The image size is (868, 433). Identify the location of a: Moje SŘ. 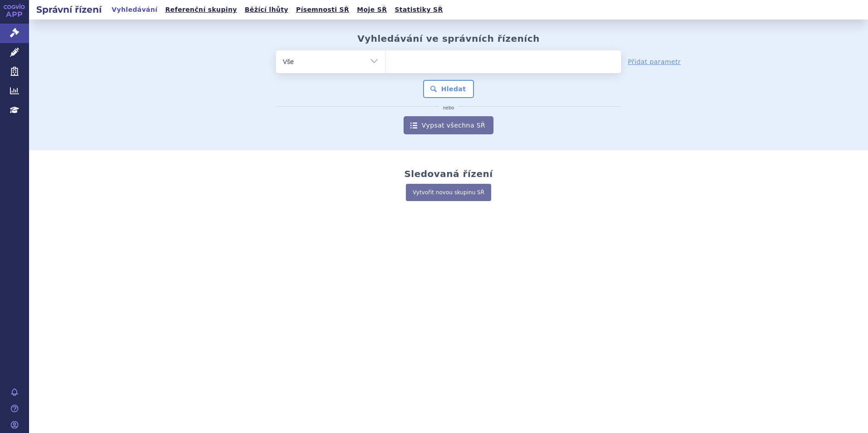
(372, 10).